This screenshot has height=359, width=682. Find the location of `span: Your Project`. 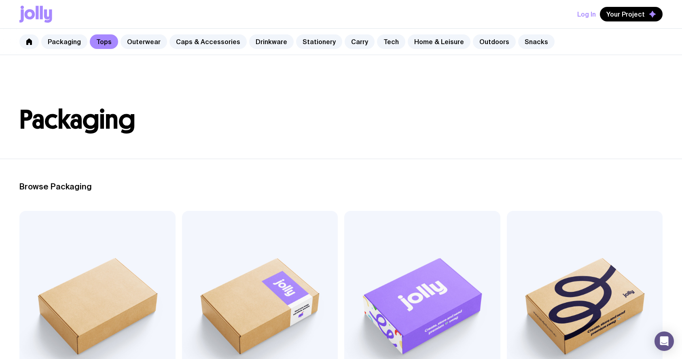

span: Your Project is located at coordinates (626, 14).